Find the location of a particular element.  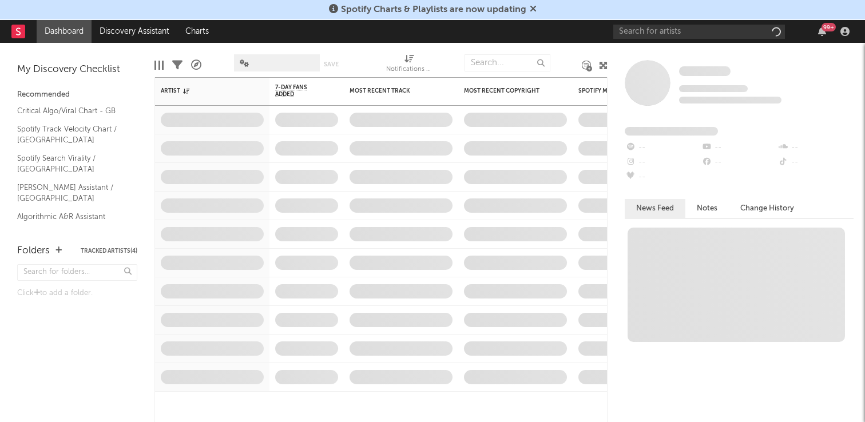

div: Click to add a folder. is located at coordinates (77, 293).